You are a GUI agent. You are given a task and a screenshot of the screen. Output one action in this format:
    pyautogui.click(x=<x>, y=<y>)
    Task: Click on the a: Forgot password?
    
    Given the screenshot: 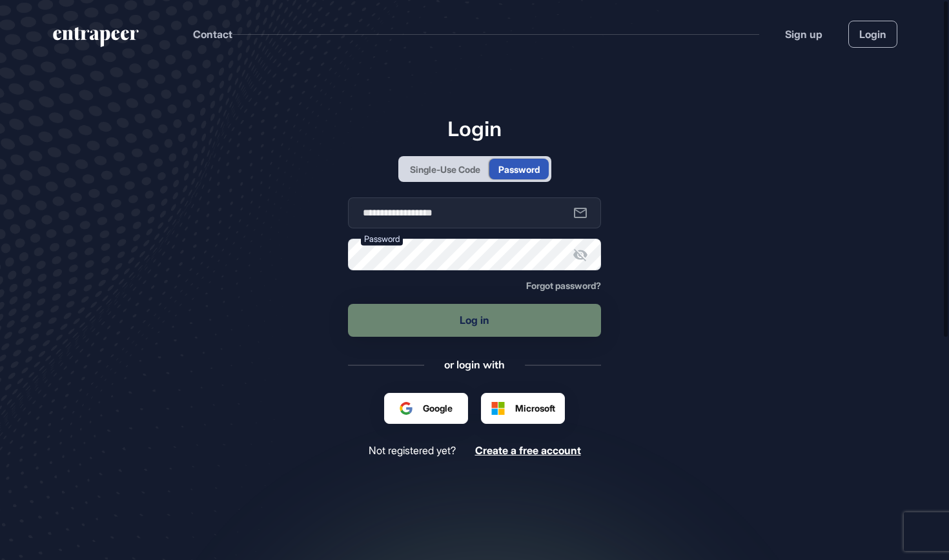 What is the action you would take?
    pyautogui.click(x=564, y=286)
    